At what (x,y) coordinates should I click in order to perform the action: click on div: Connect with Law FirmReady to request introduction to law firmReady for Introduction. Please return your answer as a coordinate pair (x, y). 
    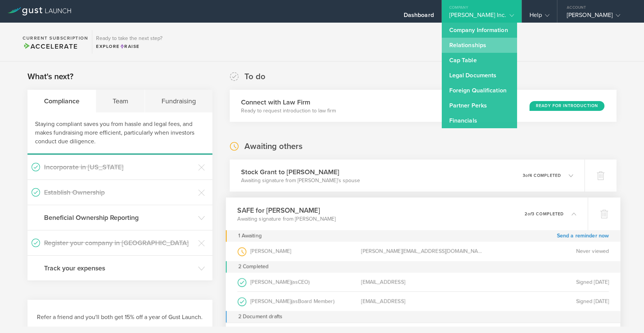
    Looking at the image, I should click on (423, 106).